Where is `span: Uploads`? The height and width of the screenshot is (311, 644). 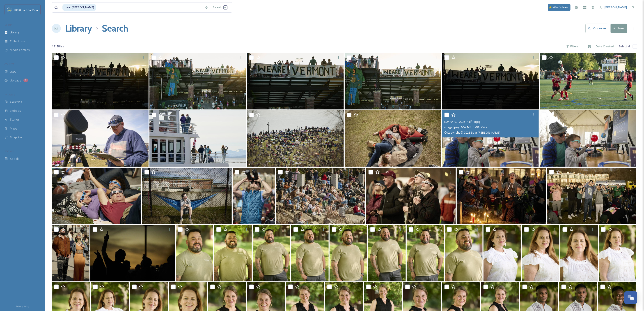
span: Uploads is located at coordinates (16, 80).